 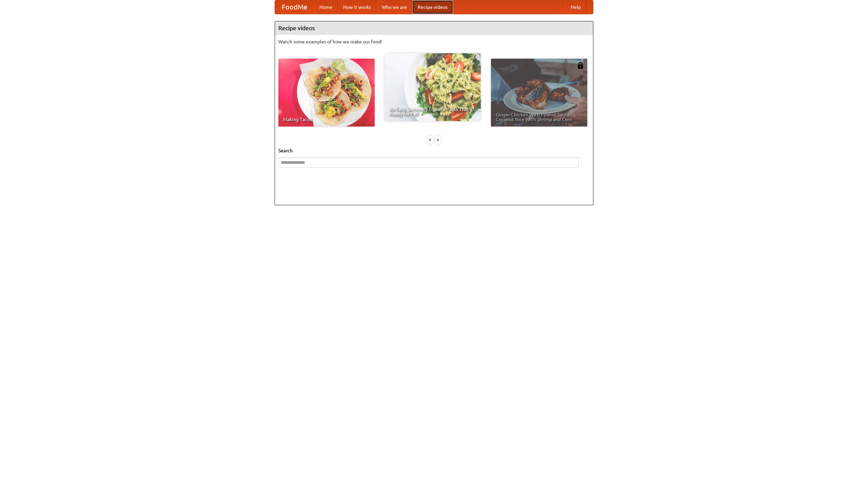 What do you see at coordinates (295, 7) in the screenshot?
I see `a: FoodMe` at bounding box center [295, 7].